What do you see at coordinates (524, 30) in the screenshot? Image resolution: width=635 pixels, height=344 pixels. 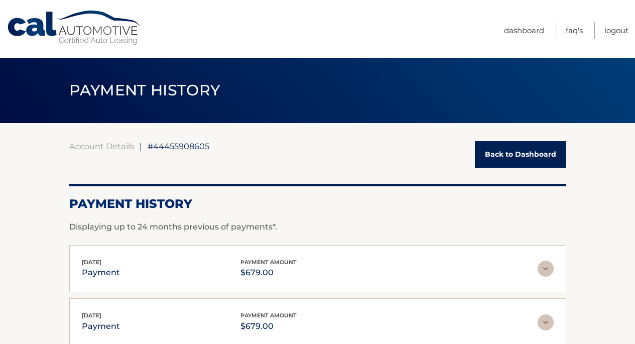 I see `a: Dashboard` at bounding box center [524, 30].